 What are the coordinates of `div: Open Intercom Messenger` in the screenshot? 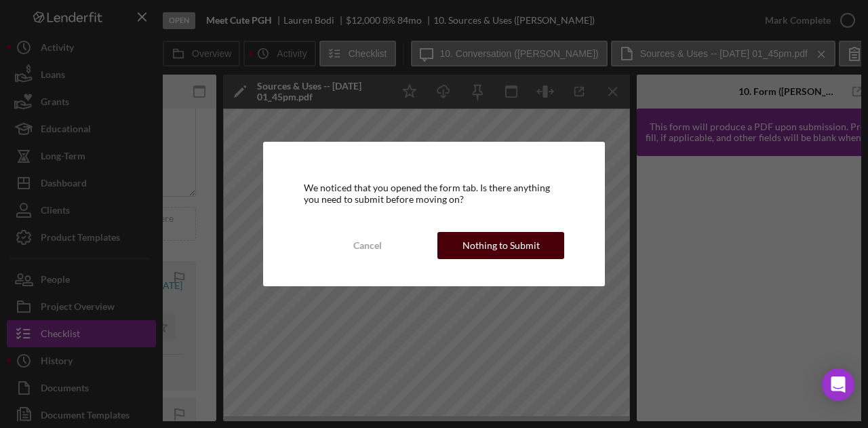 It's located at (838, 385).